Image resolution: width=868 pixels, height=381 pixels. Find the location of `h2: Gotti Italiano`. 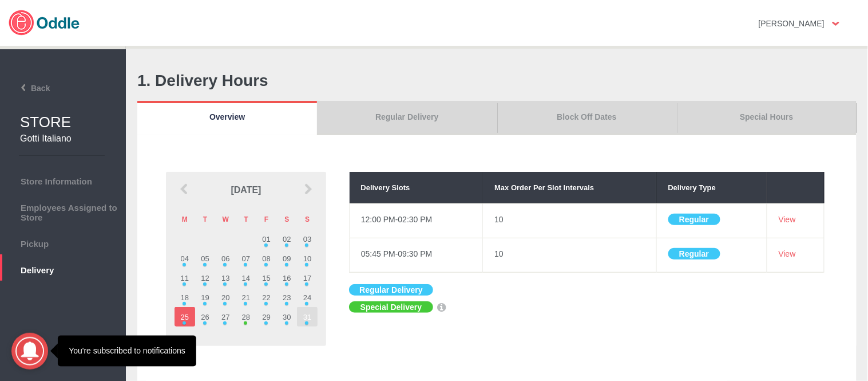

h2: Gotti Italiano is located at coordinates (64, 138).